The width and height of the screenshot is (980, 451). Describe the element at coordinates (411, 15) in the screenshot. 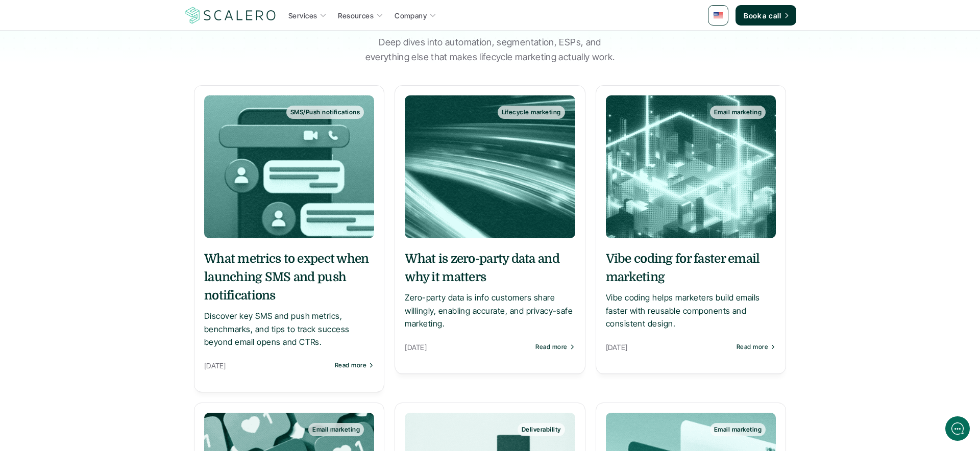

I see `p: Company` at that location.